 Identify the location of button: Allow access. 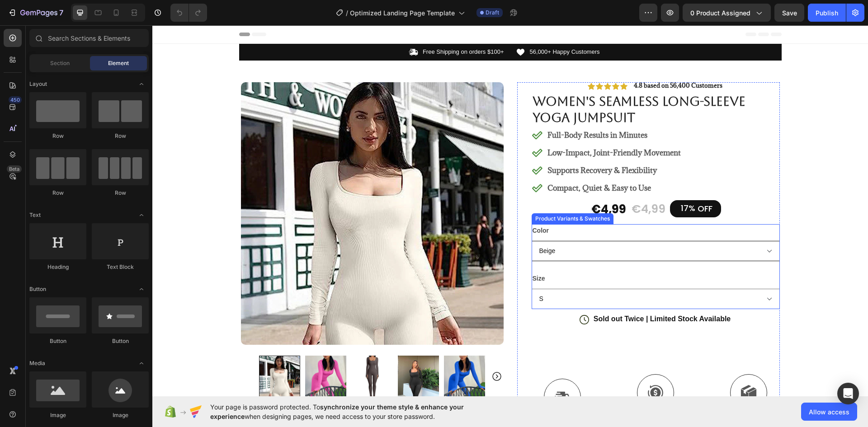
(829, 411).